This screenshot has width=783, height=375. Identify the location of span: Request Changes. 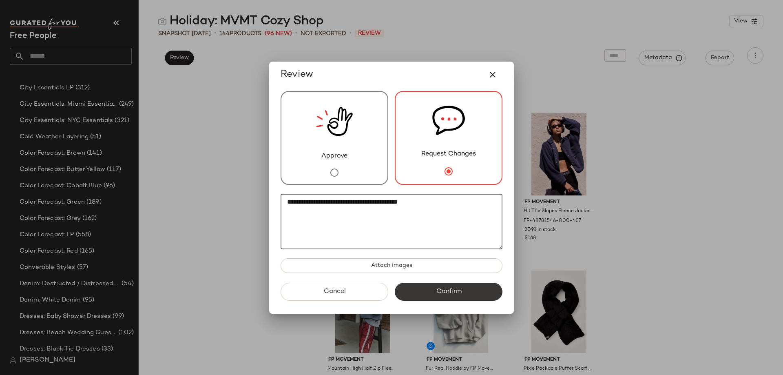
(449, 154).